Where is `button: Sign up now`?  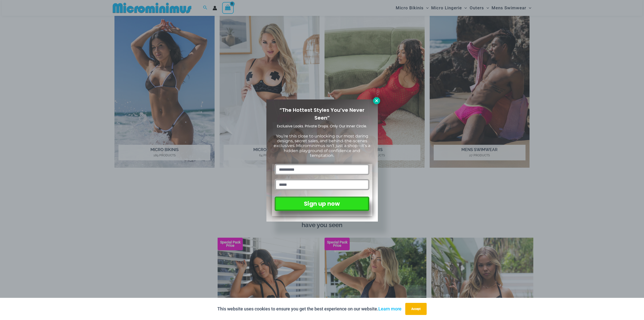 button: Sign up now is located at coordinates (321, 204).